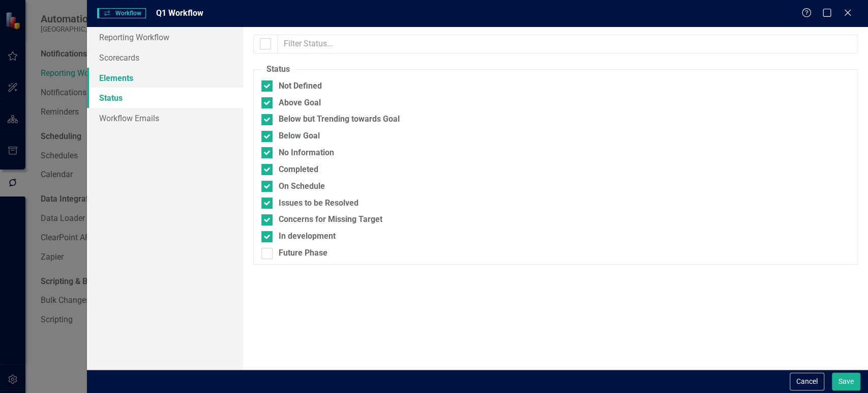 The width and height of the screenshot is (868, 393). I want to click on div: No Information, so click(306, 153).